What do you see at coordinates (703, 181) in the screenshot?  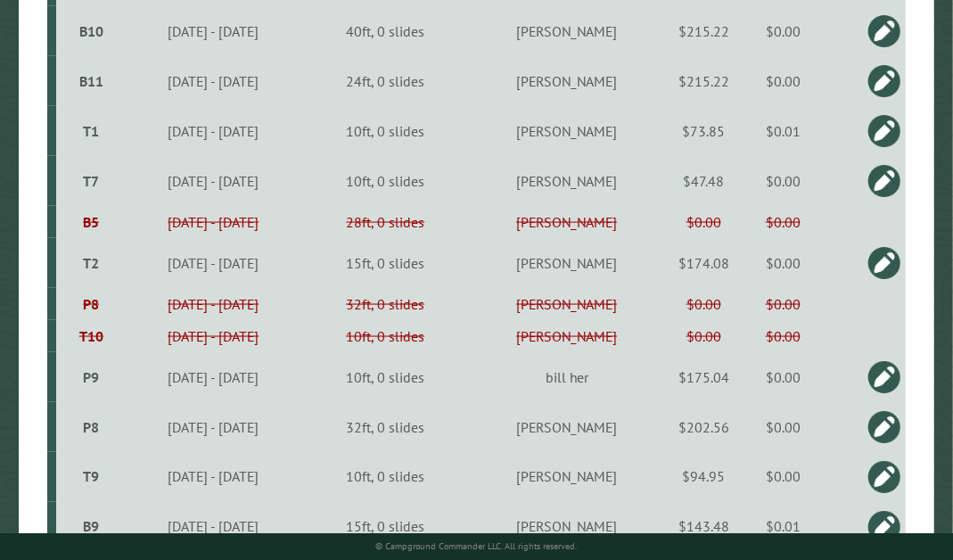 I see `td: $47.48` at bounding box center [703, 181].